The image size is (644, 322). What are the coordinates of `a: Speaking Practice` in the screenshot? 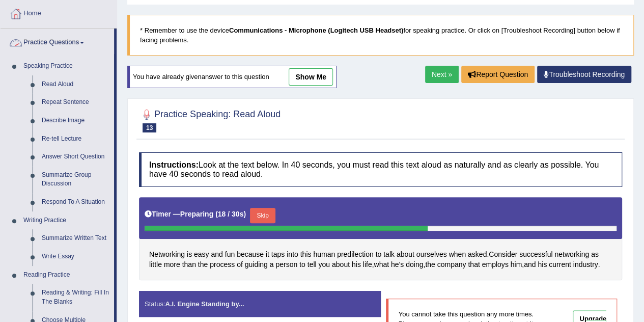 It's located at (66, 66).